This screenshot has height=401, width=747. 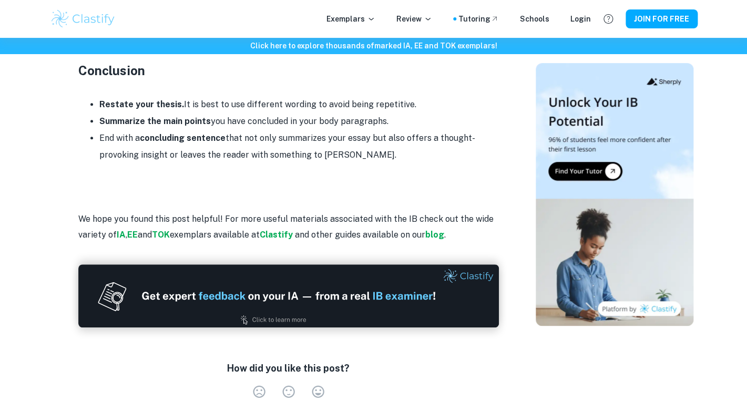 I want to click on a: blog, so click(x=435, y=235).